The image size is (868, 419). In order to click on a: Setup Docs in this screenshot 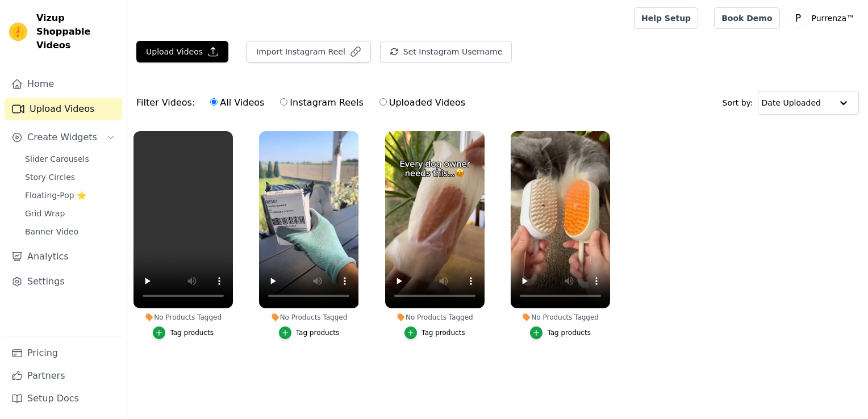, I will do `click(63, 398)`.